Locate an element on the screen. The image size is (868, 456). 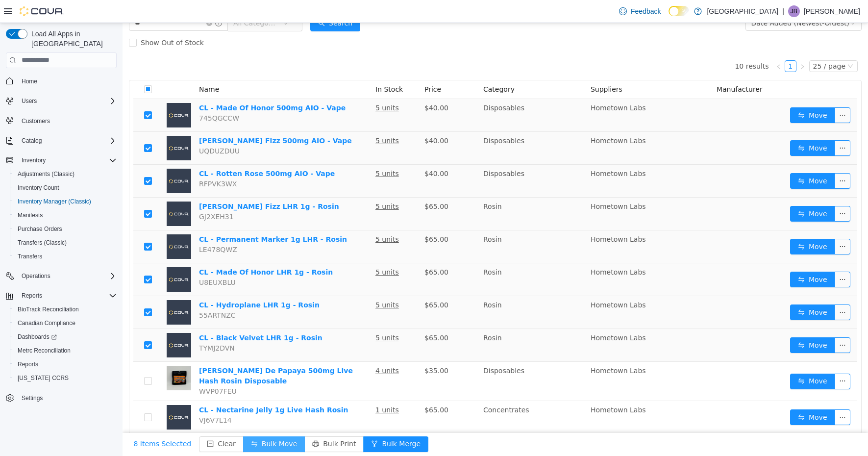
button: Inventory Count is located at coordinates (65, 188).